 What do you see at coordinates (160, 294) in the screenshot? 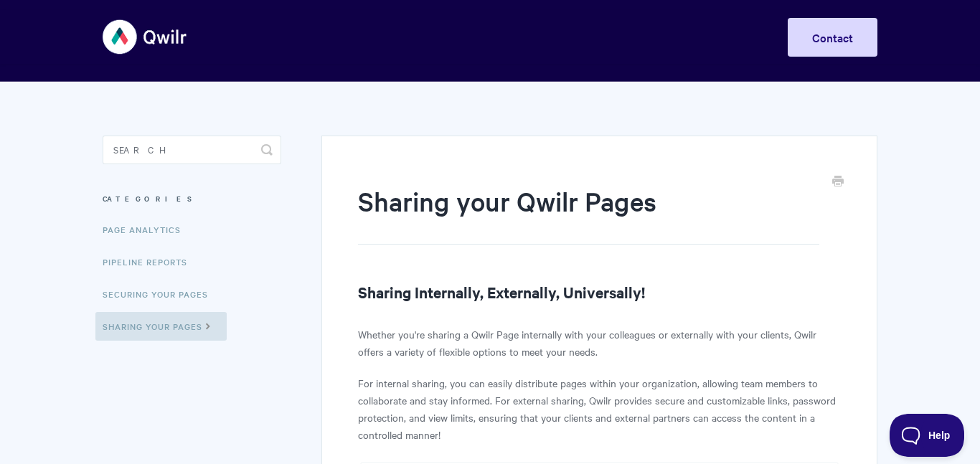
I see `a: Securing Your Pages` at bounding box center [160, 294].